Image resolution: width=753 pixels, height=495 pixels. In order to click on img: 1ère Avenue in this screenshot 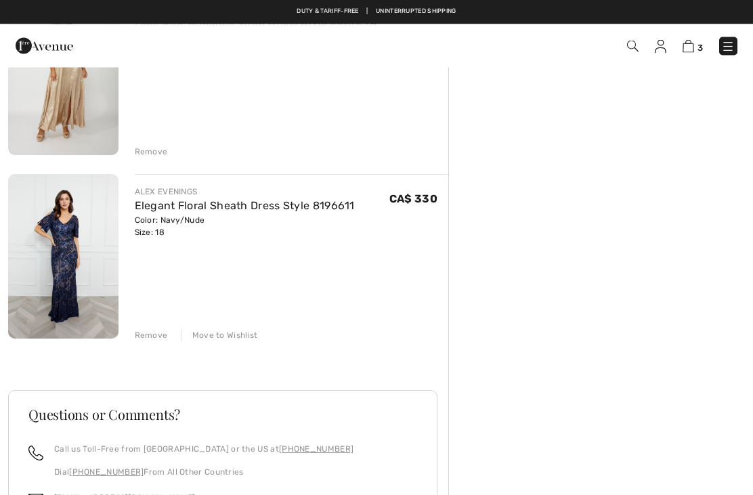, I will do `click(44, 46)`.